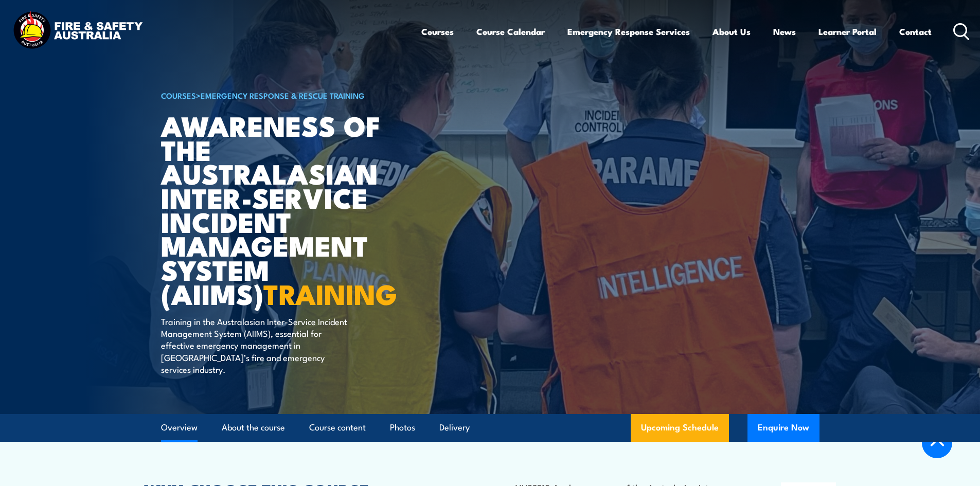 This screenshot has width=980, height=486. What do you see at coordinates (179, 428) in the screenshot?
I see `a: Overview` at bounding box center [179, 428].